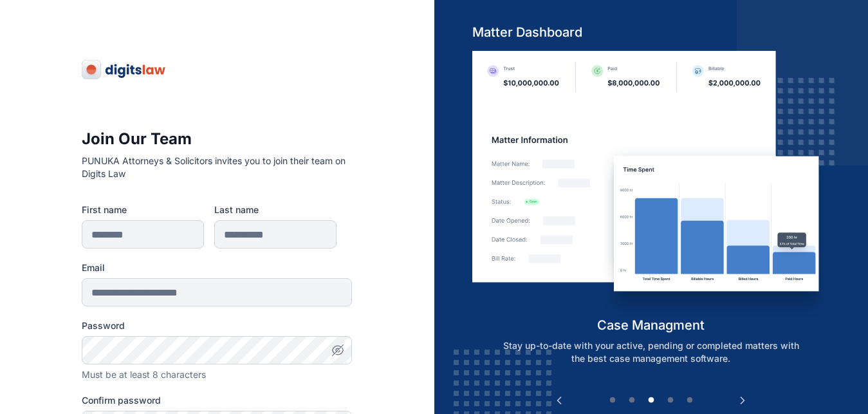 The width and height of the screenshot is (868, 414). I want to click on h5: Matter Dashboard, so click(651, 32).